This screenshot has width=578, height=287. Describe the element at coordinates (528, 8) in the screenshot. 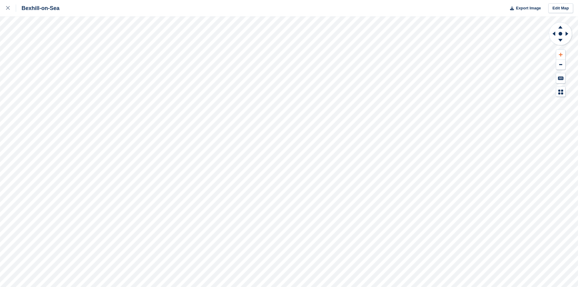

I see `span: Export Image` at that location.